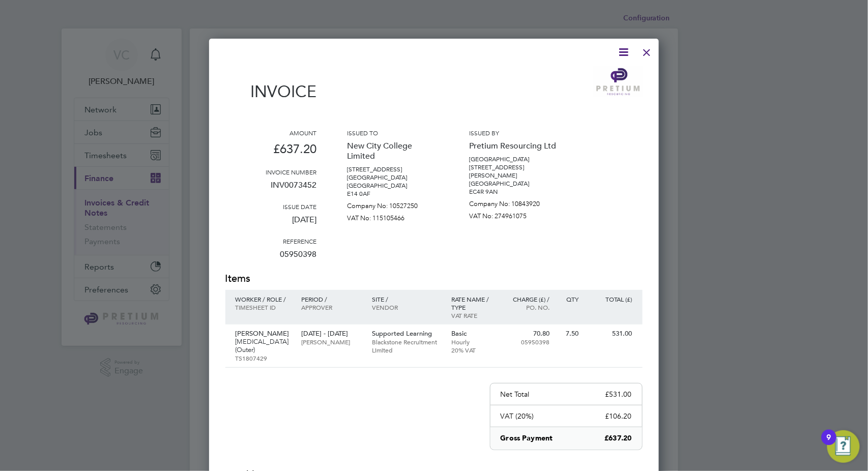 The height and width of the screenshot is (471, 868). Describe the element at coordinates (393, 216) in the screenshot. I see `p: VAT No: 115105466` at that location.